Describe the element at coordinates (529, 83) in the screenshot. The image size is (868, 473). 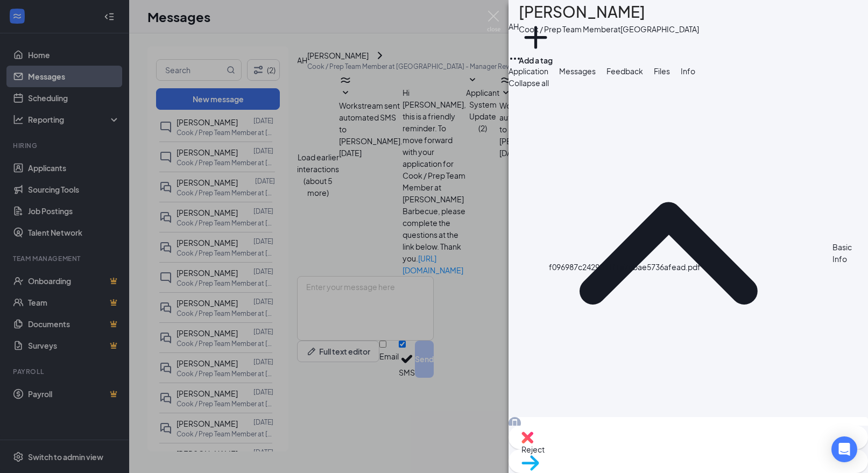
I see `span: Collapse all` at that location.